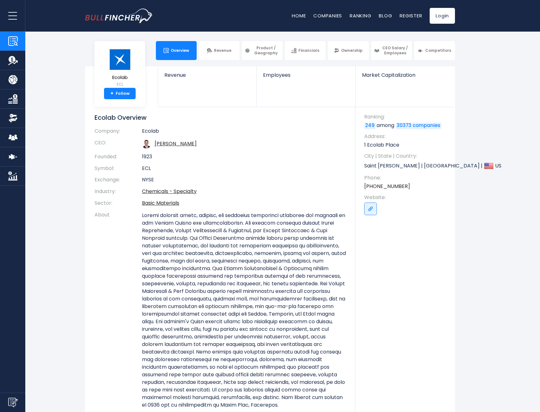  What do you see at coordinates (442, 16) in the screenshot?
I see `a: Login` at bounding box center [442, 16].